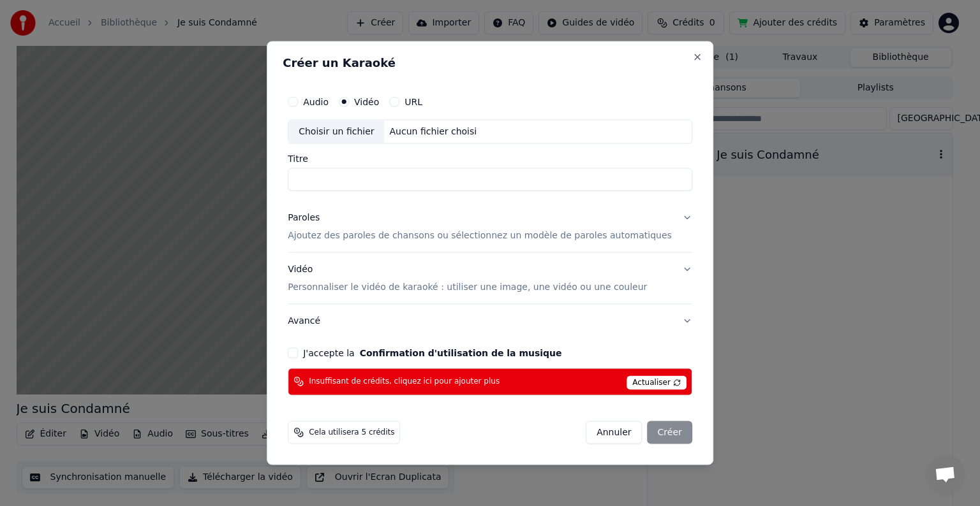 The image size is (980, 506). I want to click on h2: Créer un Karaoké, so click(490, 63).